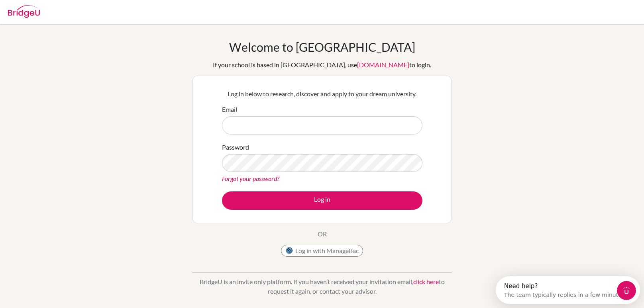 This screenshot has width=644, height=308. Describe the element at coordinates (322, 287) in the screenshot. I see `p: BridgeU is an invite only platform. If you haven’t received your invitation email, to request it ...` at that location.